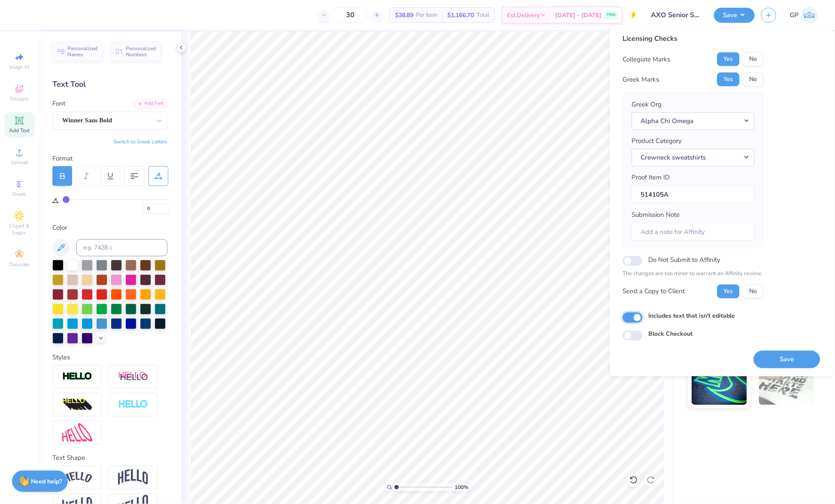  What do you see at coordinates (19, 194) in the screenshot?
I see `span: Greek` at bounding box center [19, 194].